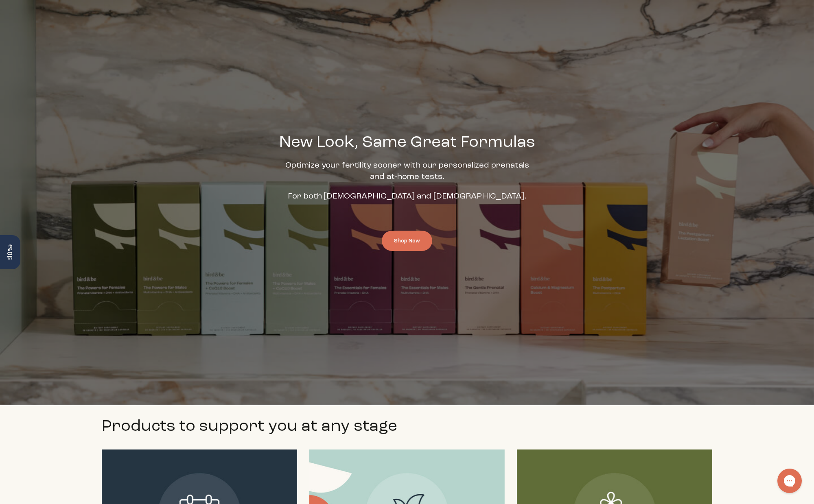 The image size is (814, 504). What do you see at coordinates (249, 427) in the screenshot?
I see `h2: Products to support you at any stage` at bounding box center [249, 427].